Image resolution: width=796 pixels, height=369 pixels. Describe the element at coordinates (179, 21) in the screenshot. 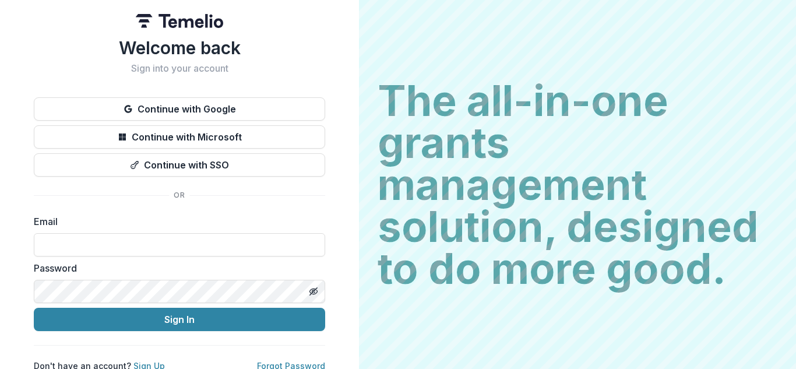

I see `img: Temelio` at that location.